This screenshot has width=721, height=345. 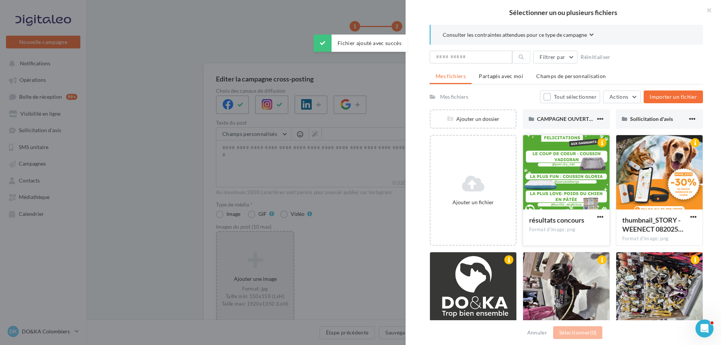 I want to click on div: Fichier ajouté avec succès, so click(x=360, y=43).